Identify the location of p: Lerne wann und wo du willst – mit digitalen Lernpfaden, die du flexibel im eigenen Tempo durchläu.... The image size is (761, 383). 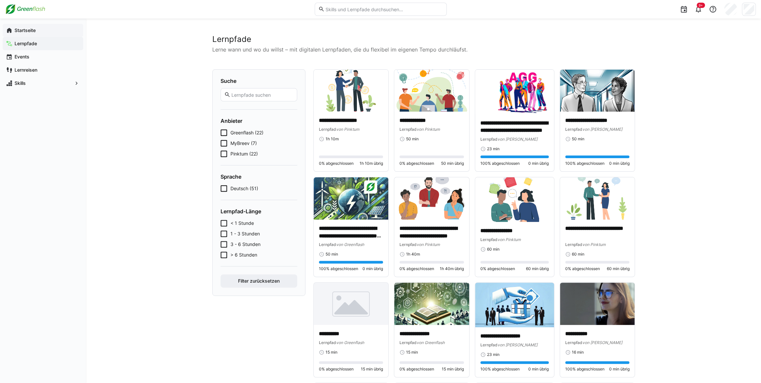
(423, 49).